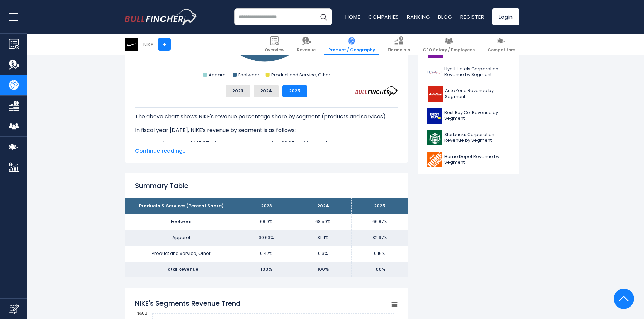 Image resolution: width=644 pixels, height=319 pixels. I want to click on li: generated $15.27 B in revenue, representing 32.97% of its total revenue., so click(266, 144).